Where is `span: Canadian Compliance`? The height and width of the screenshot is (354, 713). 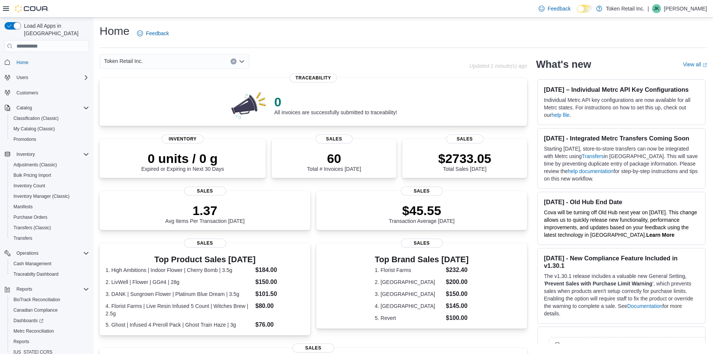
span: Canadian Compliance is located at coordinates (36, 310).